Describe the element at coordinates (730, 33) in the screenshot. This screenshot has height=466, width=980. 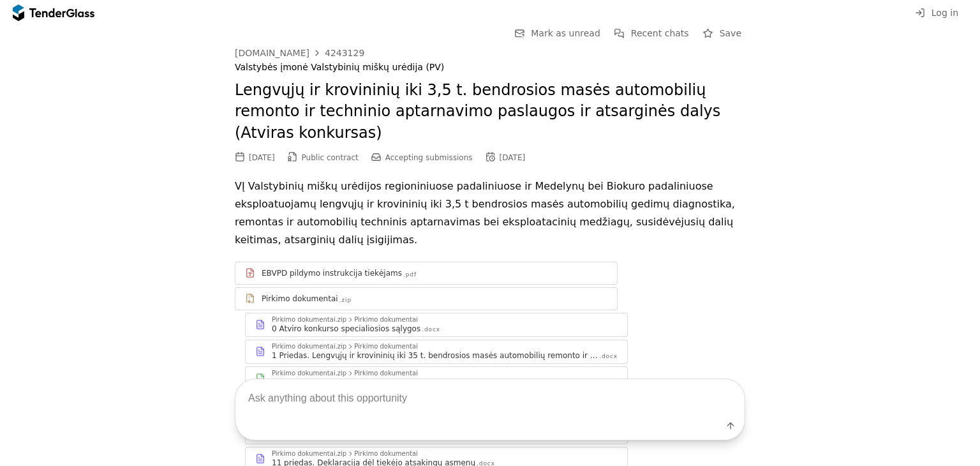
I see `span: Save` at that location.